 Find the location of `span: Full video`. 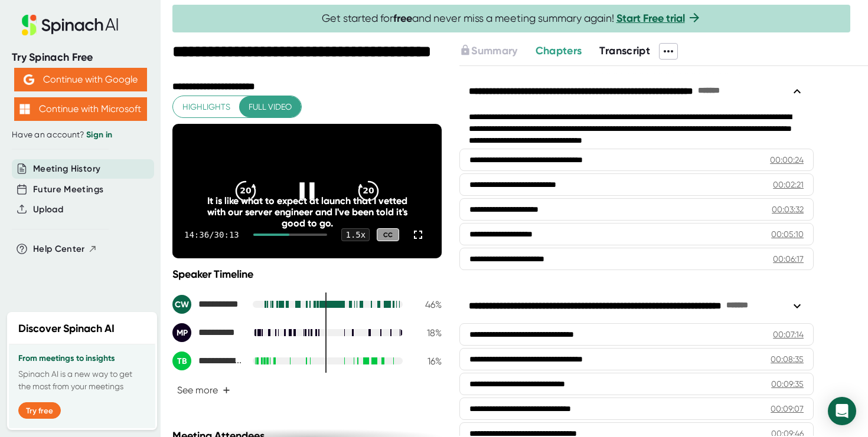

span: Full video is located at coordinates (270, 106).